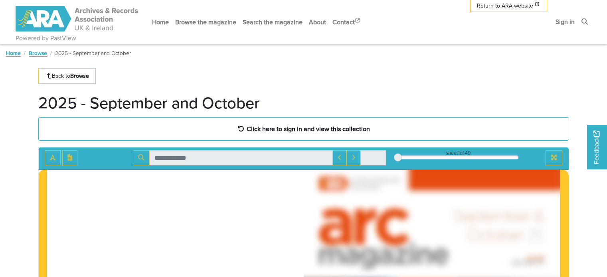  I want to click on h1: 2025 - September and October, so click(149, 103).